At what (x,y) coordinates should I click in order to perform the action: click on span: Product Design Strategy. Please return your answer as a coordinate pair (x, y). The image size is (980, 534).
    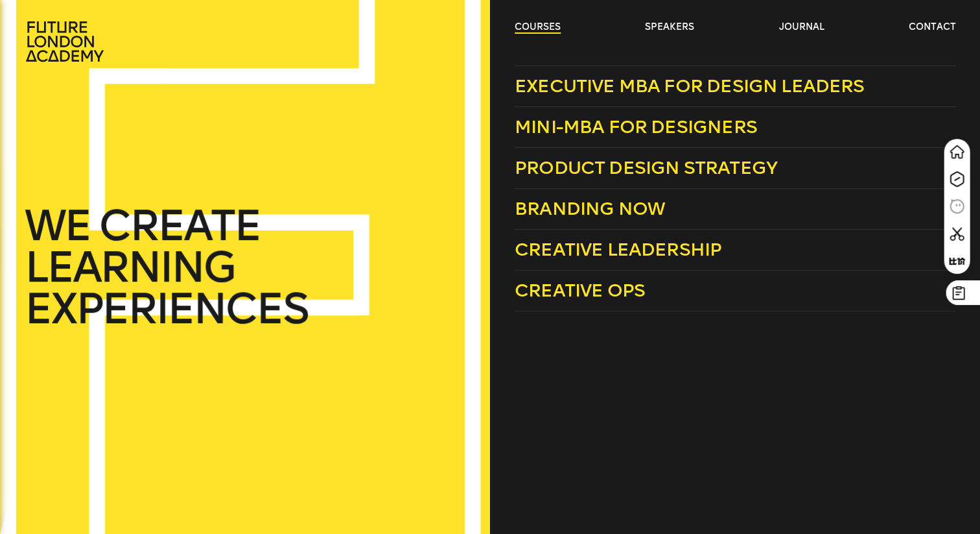
    Looking at the image, I should click on (645, 167).